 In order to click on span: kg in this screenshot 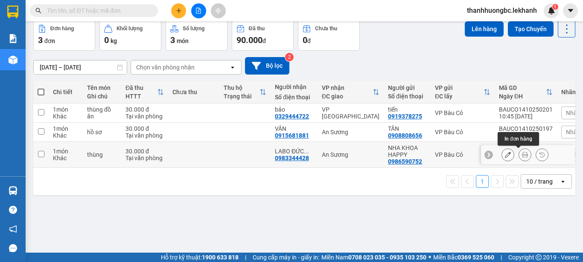, I will do `click(114, 41)`.